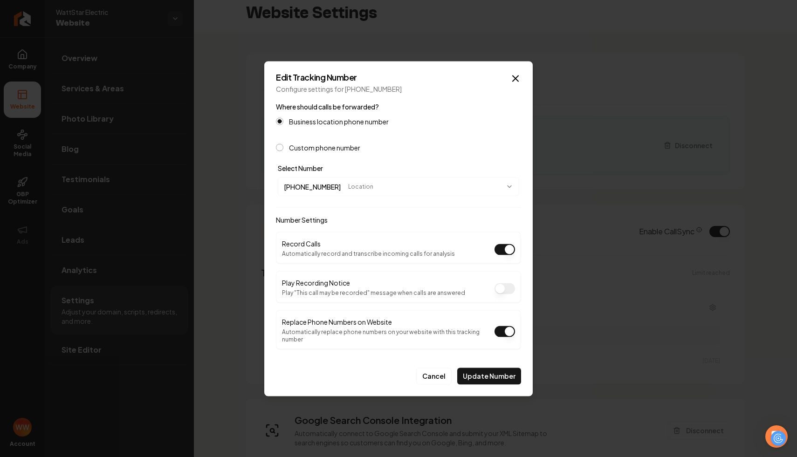  I want to click on label: Select Number, so click(300, 168).